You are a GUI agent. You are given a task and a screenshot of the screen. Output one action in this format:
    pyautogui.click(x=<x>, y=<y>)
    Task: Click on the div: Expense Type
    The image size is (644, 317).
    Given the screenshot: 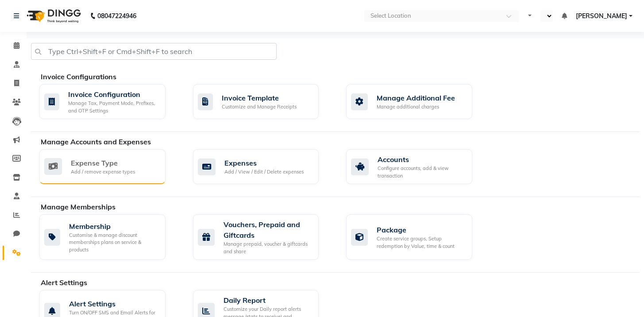 What is the action you would take?
    pyautogui.click(x=103, y=163)
    